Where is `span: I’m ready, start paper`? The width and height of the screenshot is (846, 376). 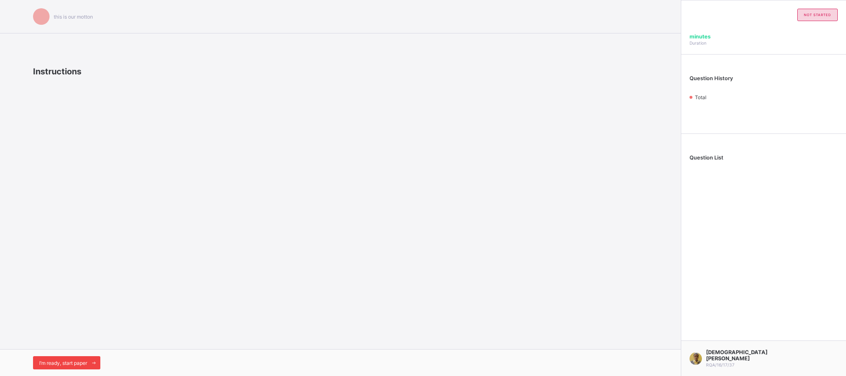 span: I’m ready, start paper is located at coordinates (63, 363).